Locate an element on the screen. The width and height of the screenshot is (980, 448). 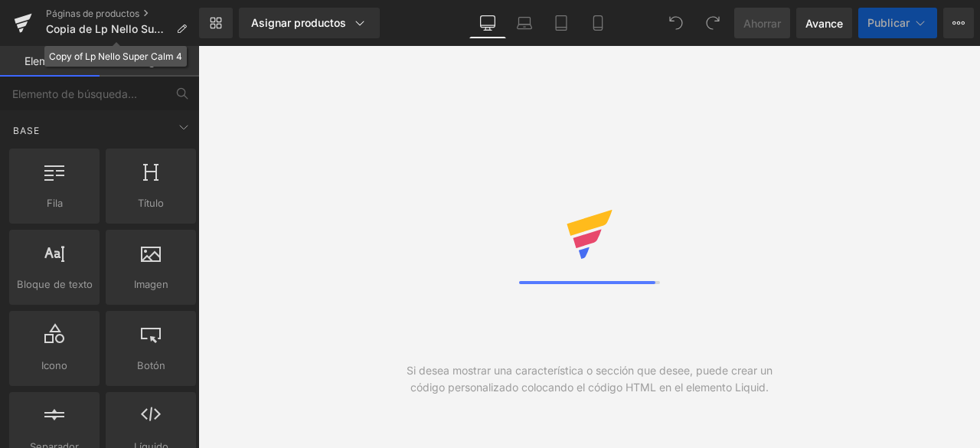
font: Ahorrar is located at coordinates (762, 23).